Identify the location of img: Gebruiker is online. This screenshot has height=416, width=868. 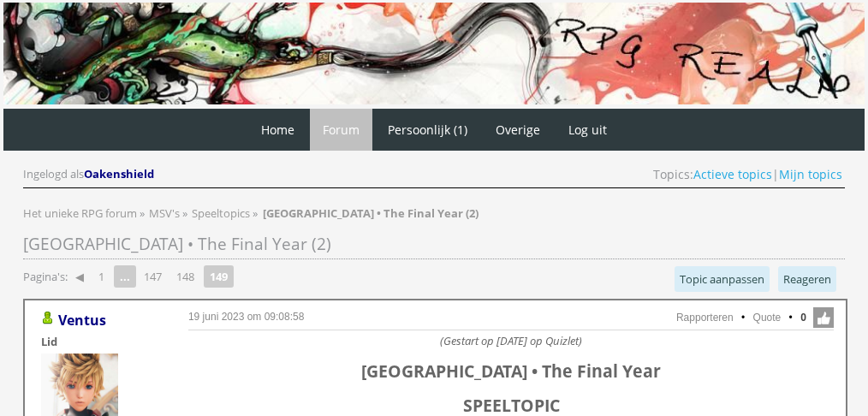
(48, 319).